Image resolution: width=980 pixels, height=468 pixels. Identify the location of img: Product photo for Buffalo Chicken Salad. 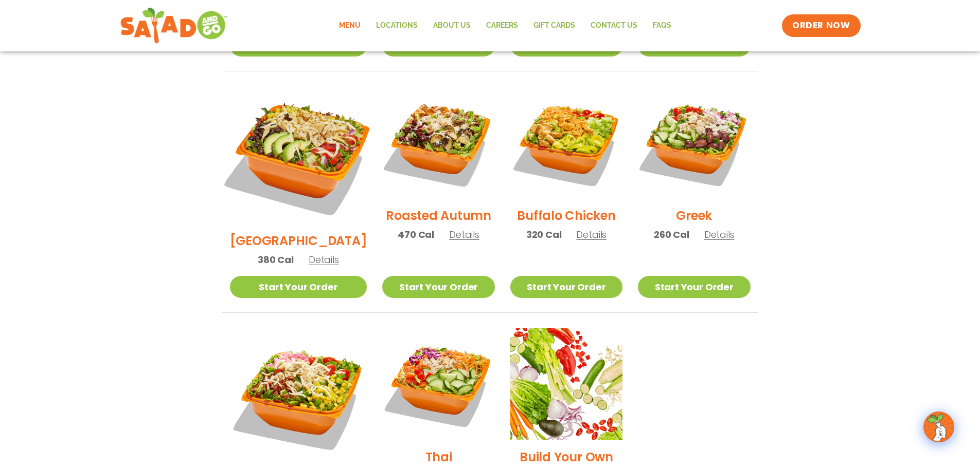
(566, 143).